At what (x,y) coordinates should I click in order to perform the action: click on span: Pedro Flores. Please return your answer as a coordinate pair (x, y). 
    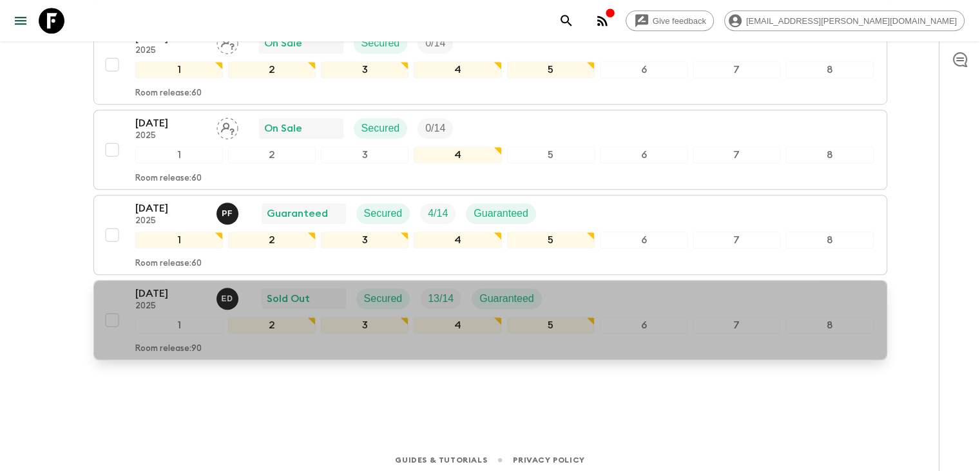
    Looking at the image, I should click on (229, 211).